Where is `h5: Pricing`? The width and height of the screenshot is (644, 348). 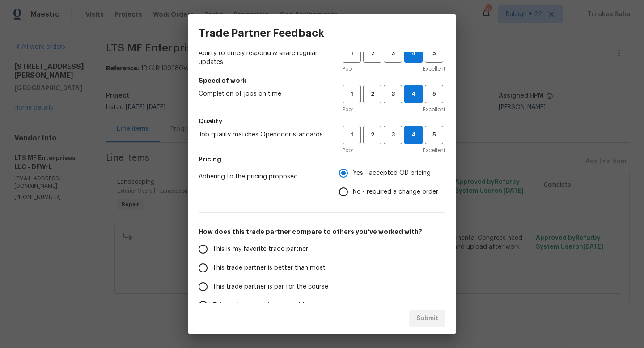 h5: Pricing is located at coordinates (322, 159).